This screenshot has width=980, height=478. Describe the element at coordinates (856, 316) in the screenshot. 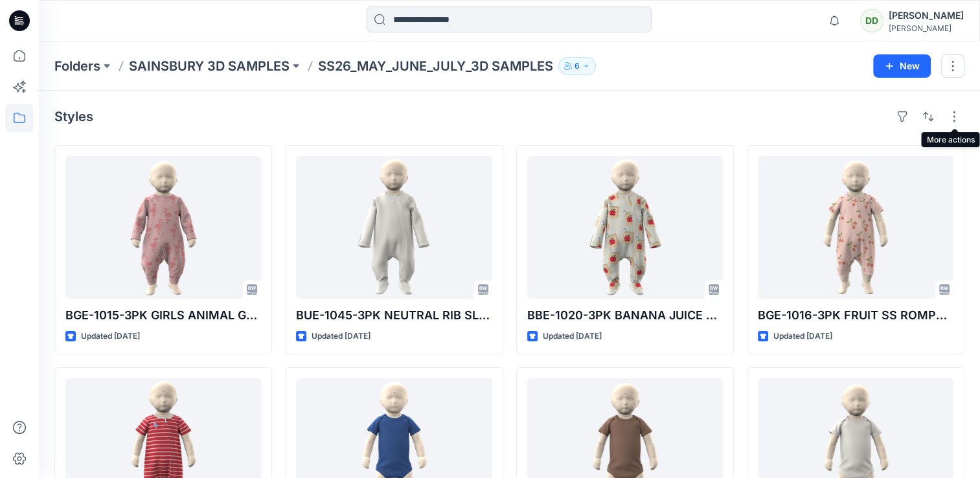

I see `p: BGE-1016-3PK FRUIT SS ROMPERS` at that location.